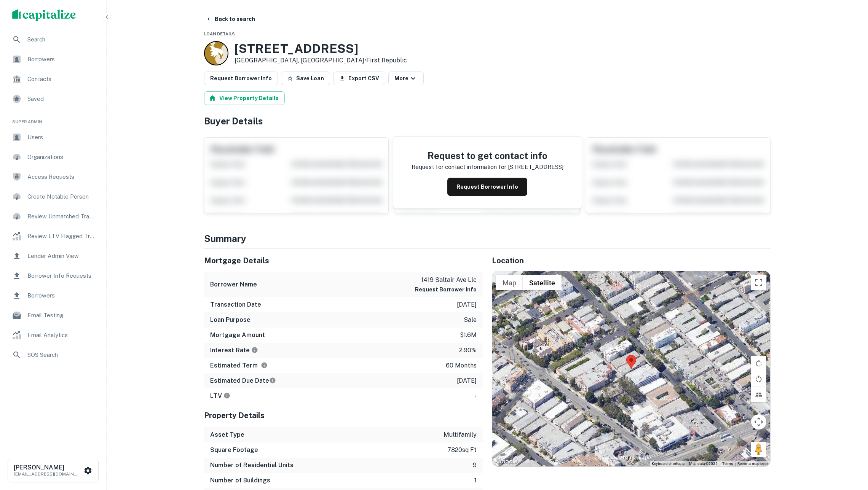 This screenshot has width=868, height=490. What do you see at coordinates (61, 40) in the screenshot?
I see `span: Search` at bounding box center [61, 40].